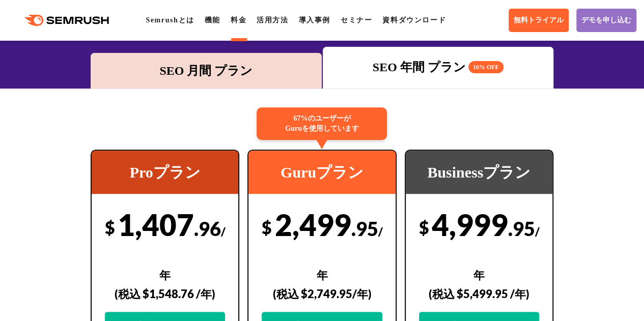 The image size is (644, 321). What do you see at coordinates (207, 229) in the screenshot?
I see `span: .96` at bounding box center [207, 229].